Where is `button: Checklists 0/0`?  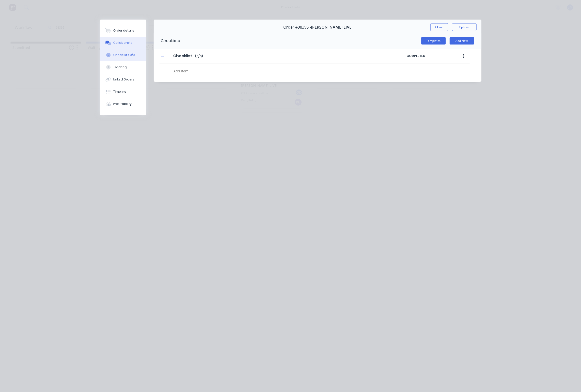 button: Checklists 0/0 is located at coordinates (123, 55).